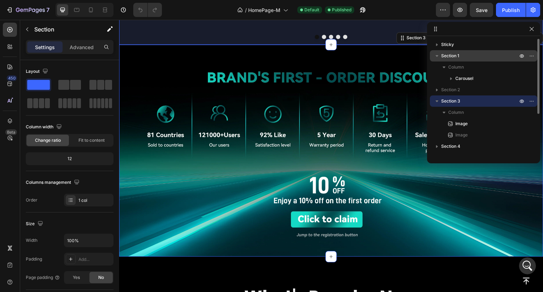  What do you see at coordinates (70, 159) in the screenshot?
I see `div: 12` at bounding box center [70, 159].